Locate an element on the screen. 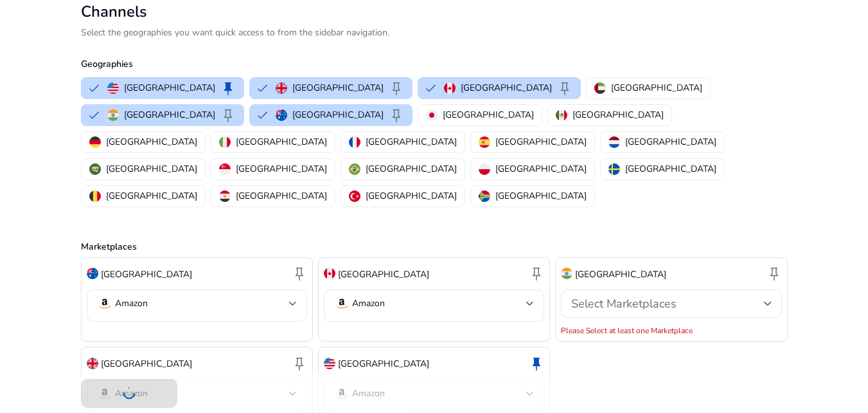 The width and height of the screenshot is (868, 413). div: Domain Overview is located at coordinates (82, 79).